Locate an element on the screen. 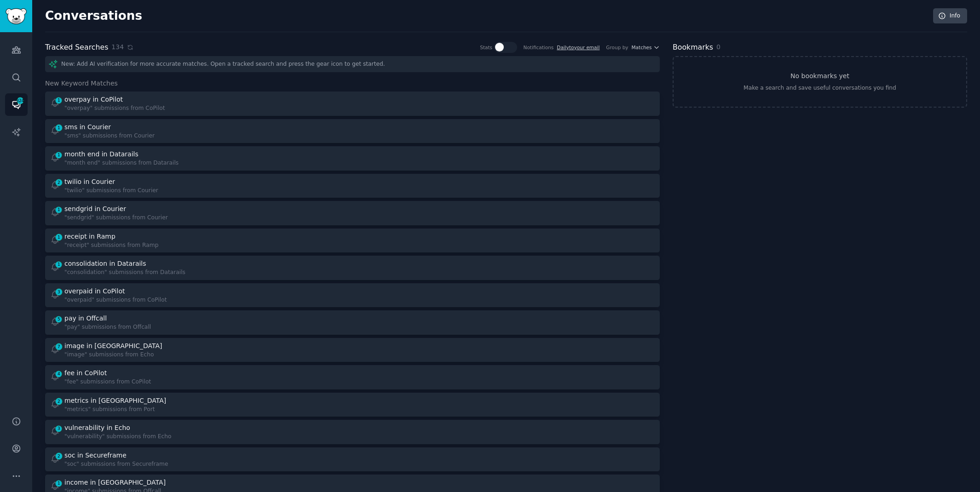 Image resolution: width=980 pixels, height=492 pixels. a: Dailytoyour email is located at coordinates (578, 47).